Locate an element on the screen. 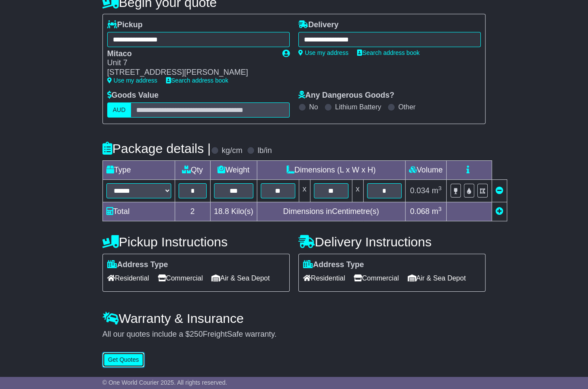 This screenshot has width=588, height=389. a: Add new item is located at coordinates (500, 212).